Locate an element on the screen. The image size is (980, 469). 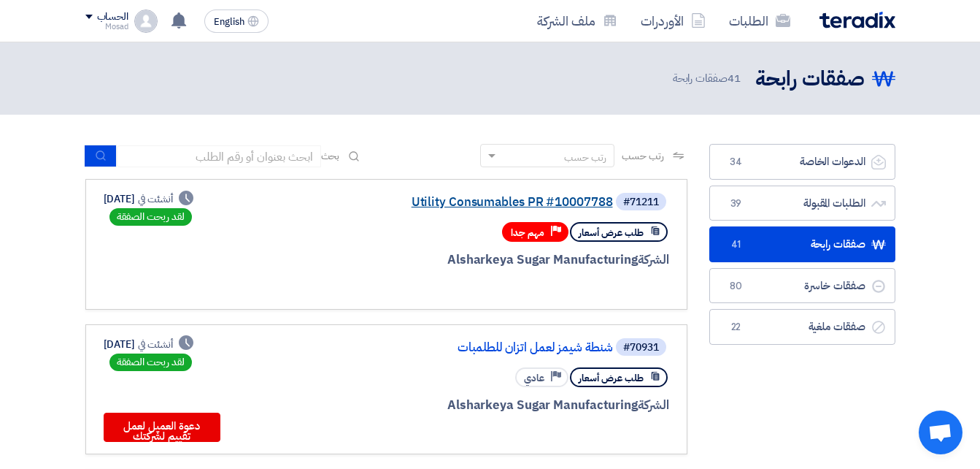
span: 80 is located at coordinates (736, 287).